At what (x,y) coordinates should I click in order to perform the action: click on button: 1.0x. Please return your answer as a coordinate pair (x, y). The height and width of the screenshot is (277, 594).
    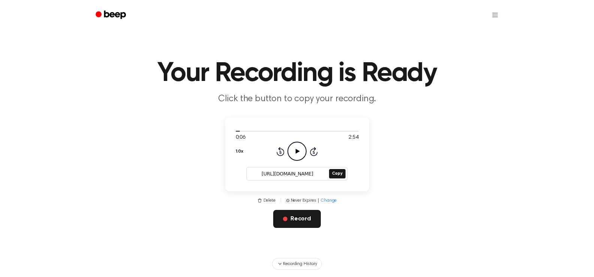
    Looking at the image, I should click on (240, 152).